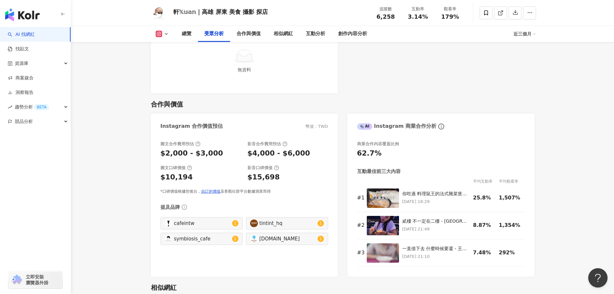 This screenshot has width=614, height=294. Describe the element at coordinates (211, 191) in the screenshot. I see `a: 自訂的價值` at that location.